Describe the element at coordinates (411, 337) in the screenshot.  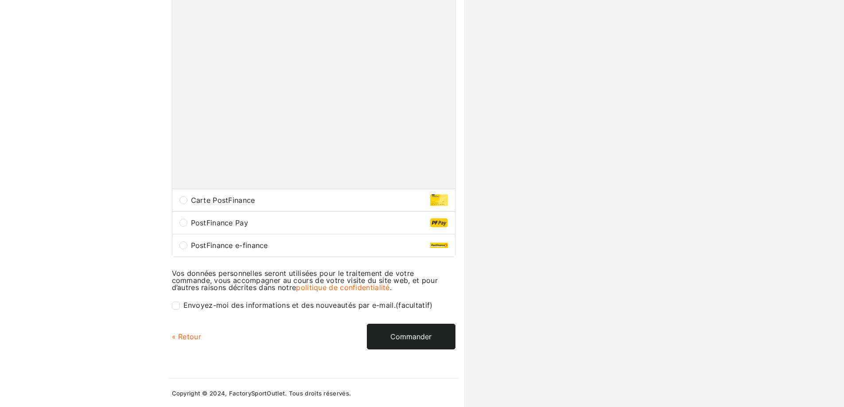
I see `button: Commander` at that location.